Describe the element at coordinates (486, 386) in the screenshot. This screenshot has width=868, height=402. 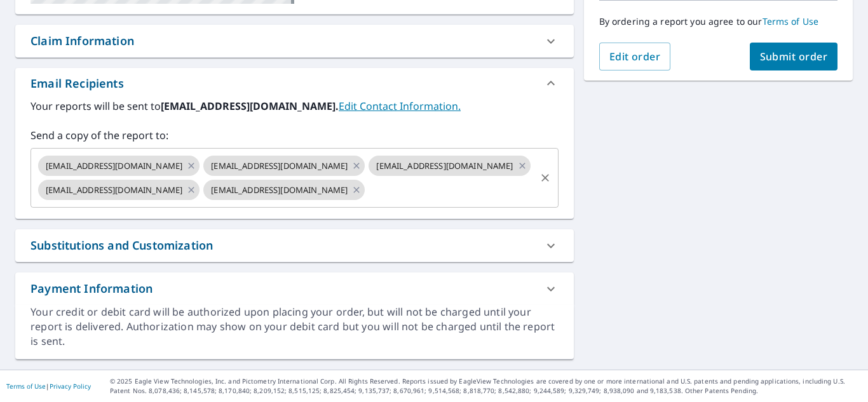
I see `p: © 2025 Eagle View Technologies, Inc. and Pictometry International Corp. All Rights Reserved. Repo...` at that location.